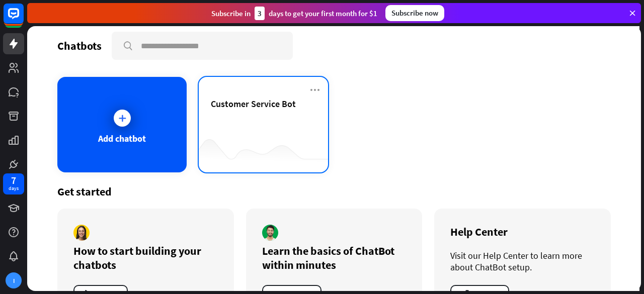  I want to click on div: 3, so click(260, 13).